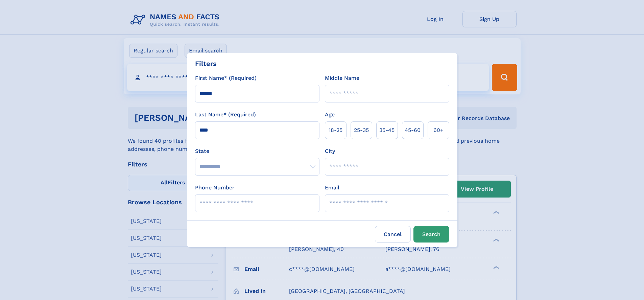 This screenshot has height=300, width=644. Describe the element at coordinates (362, 130) in the screenshot. I see `span: 25‑35` at that location.